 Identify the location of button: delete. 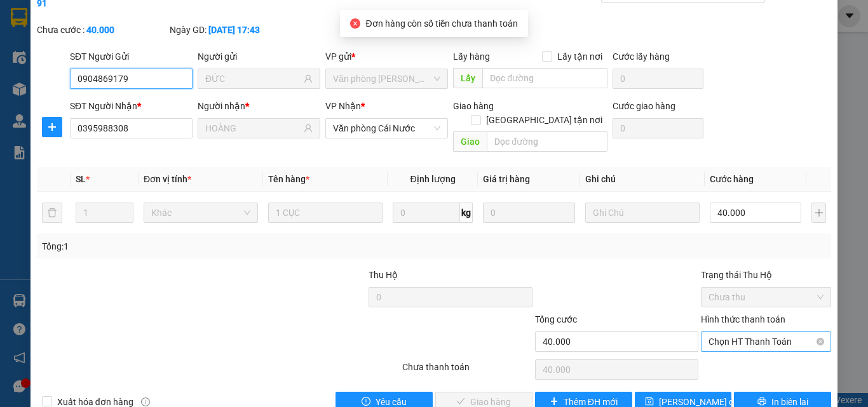
(52, 213).